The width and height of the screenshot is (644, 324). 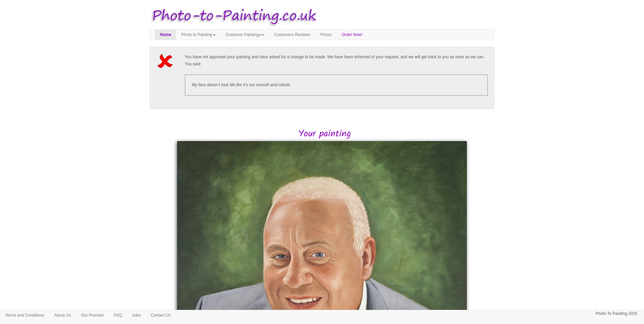 What do you see at coordinates (165, 35) in the screenshot?
I see `a: Home` at bounding box center [165, 35].